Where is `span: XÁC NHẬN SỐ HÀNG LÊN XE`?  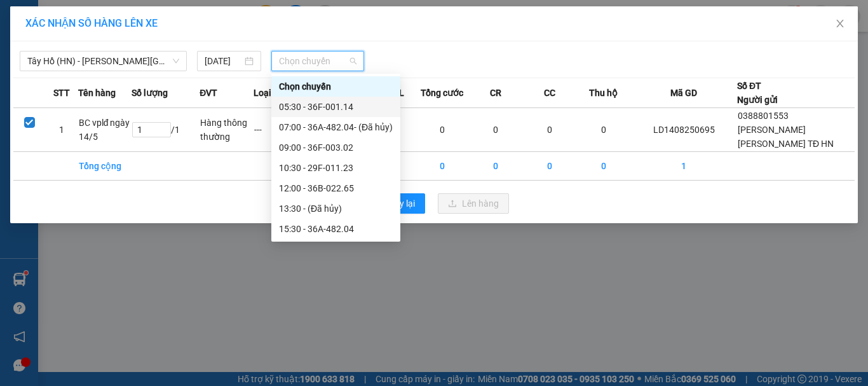
span: XÁC NHẬN SỐ HÀNG LÊN XE is located at coordinates (92, 23).